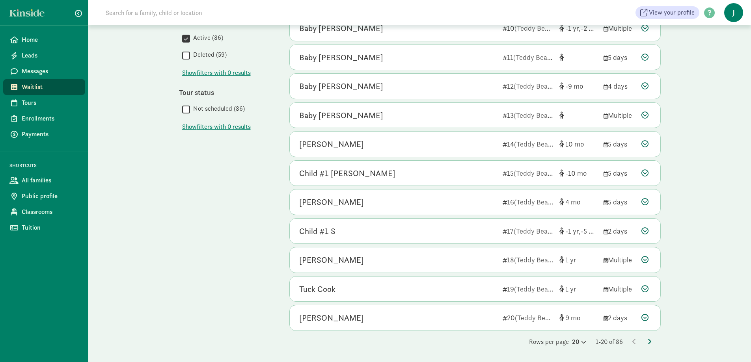 The image size is (751, 362). Describe the element at coordinates (211, 13) in the screenshot. I see `input: Search for a family, child or location` at that location.